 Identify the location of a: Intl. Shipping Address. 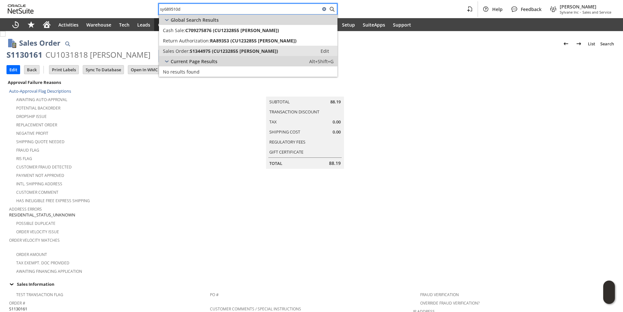
(39, 184).